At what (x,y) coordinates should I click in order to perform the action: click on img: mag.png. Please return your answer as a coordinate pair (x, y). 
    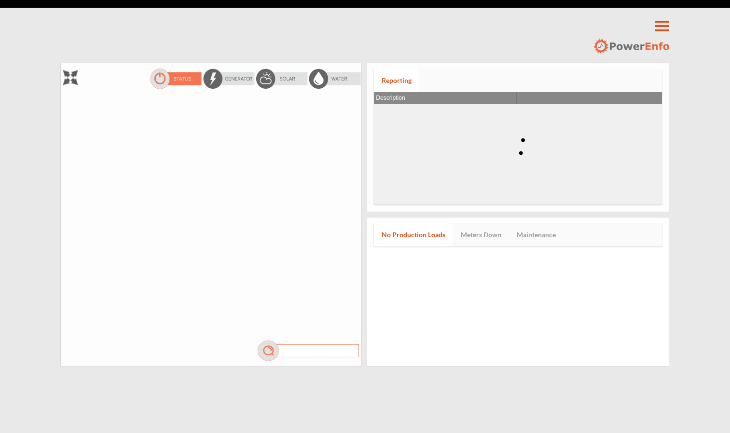
    Looking at the image, I should click on (309, 351).